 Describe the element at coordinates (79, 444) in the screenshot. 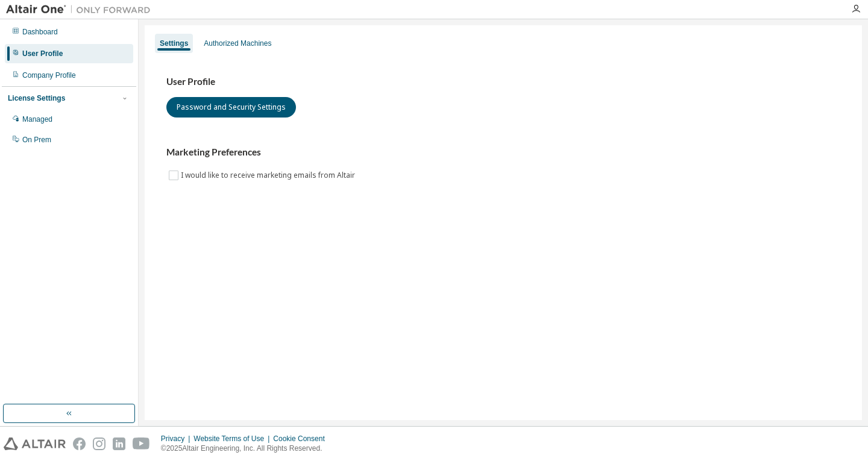

I see `img: facebook.svg` at that location.